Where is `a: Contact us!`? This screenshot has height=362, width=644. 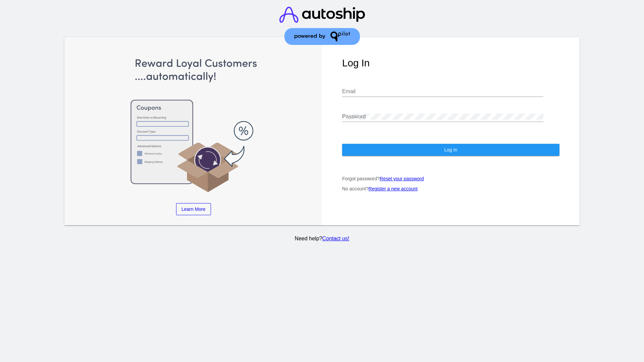
a: Contact us! is located at coordinates (335, 238).